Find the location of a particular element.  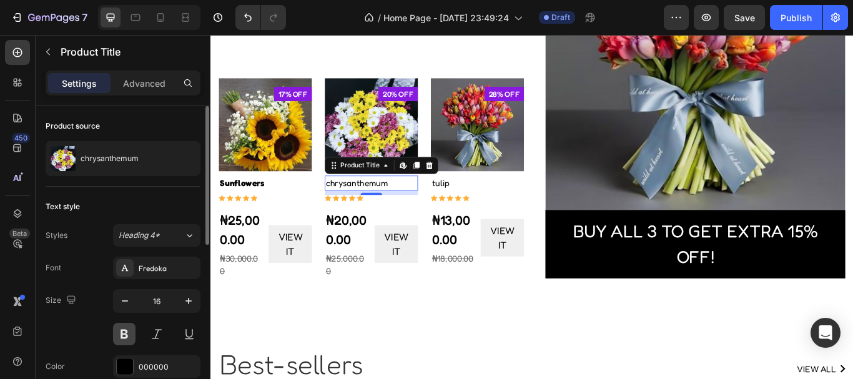

div: Styles is located at coordinates (56, 235).